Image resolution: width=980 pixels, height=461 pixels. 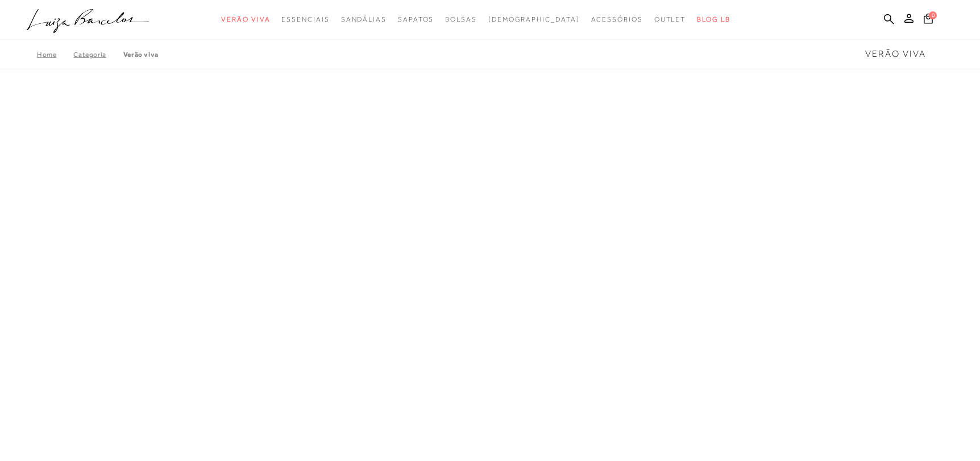 I want to click on span: 0, so click(x=933, y=15).